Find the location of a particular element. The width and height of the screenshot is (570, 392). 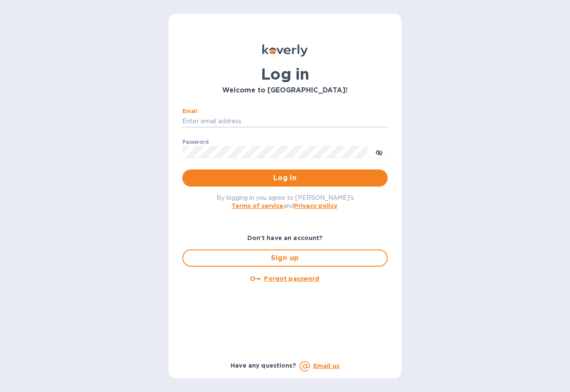

b: Email us is located at coordinates (326, 365).